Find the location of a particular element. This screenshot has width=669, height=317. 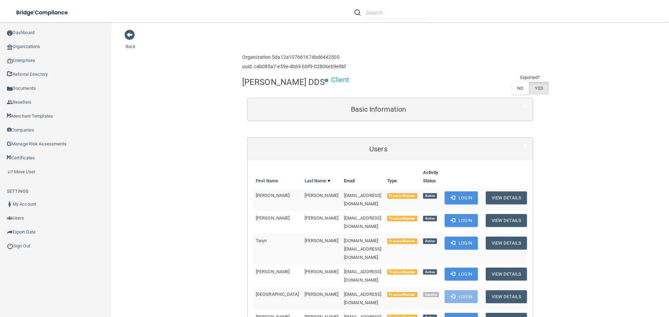

img: organization-icon.f8decf85.png is located at coordinates (10, 47).